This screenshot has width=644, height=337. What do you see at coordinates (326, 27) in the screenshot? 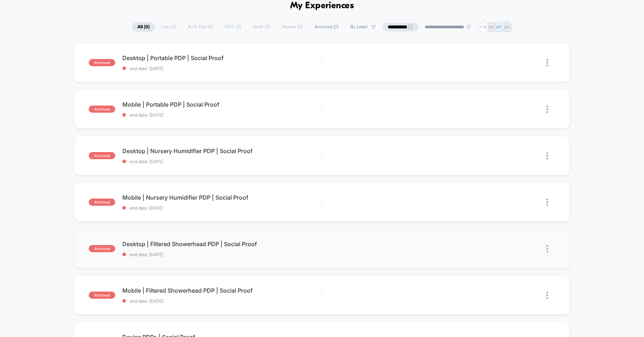
I see `span: Archived ( 7 )` at bounding box center [326, 27].